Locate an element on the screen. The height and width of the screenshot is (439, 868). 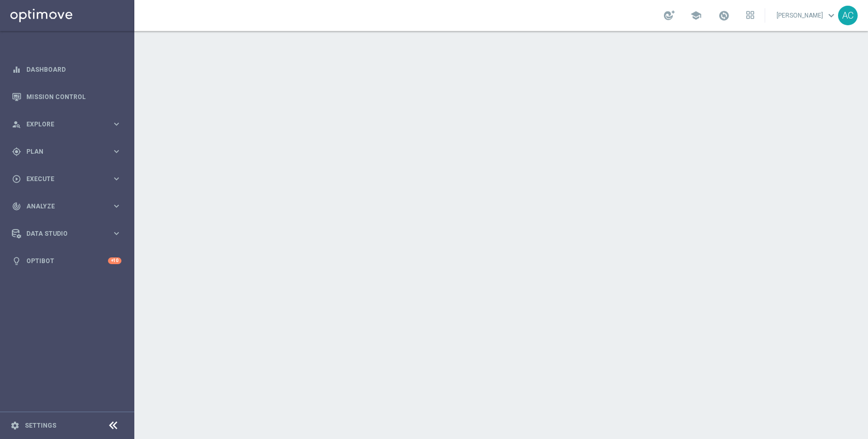
div: person_search Explore keyboard_arrow_right is located at coordinates (66, 124).